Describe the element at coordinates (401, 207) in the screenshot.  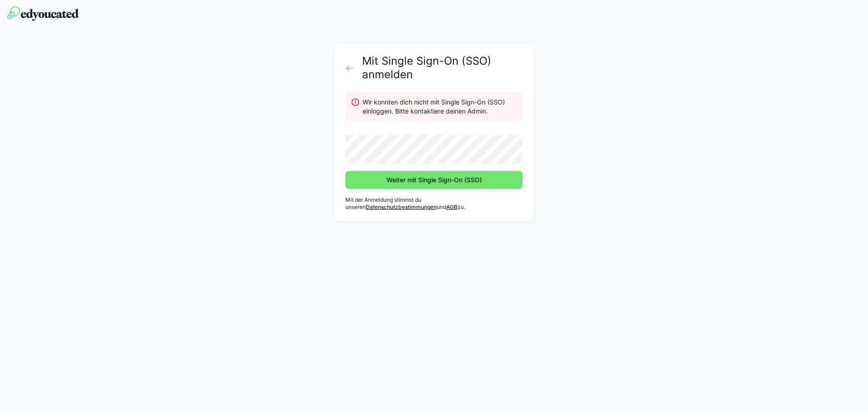
I see `a: Datenschutzbestimmungen` at that location.